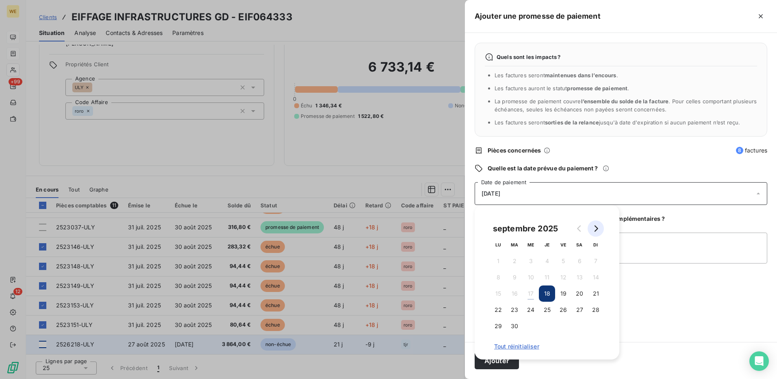  Describe the element at coordinates (580, 229) in the screenshot. I see `button: Go to previous month` at that location.